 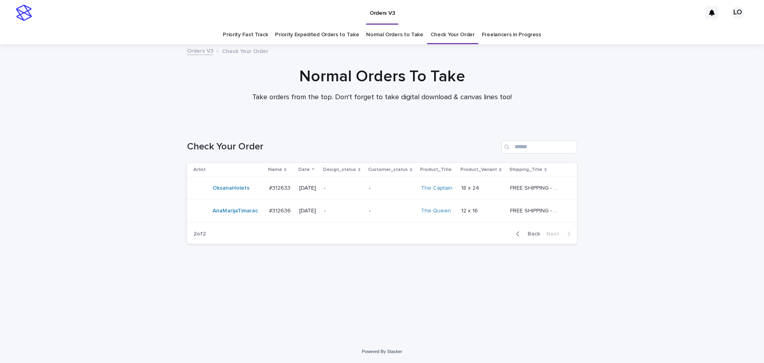 What do you see at coordinates (199, 234) in the screenshot?
I see `p: 2 of 2` at bounding box center [199, 234].